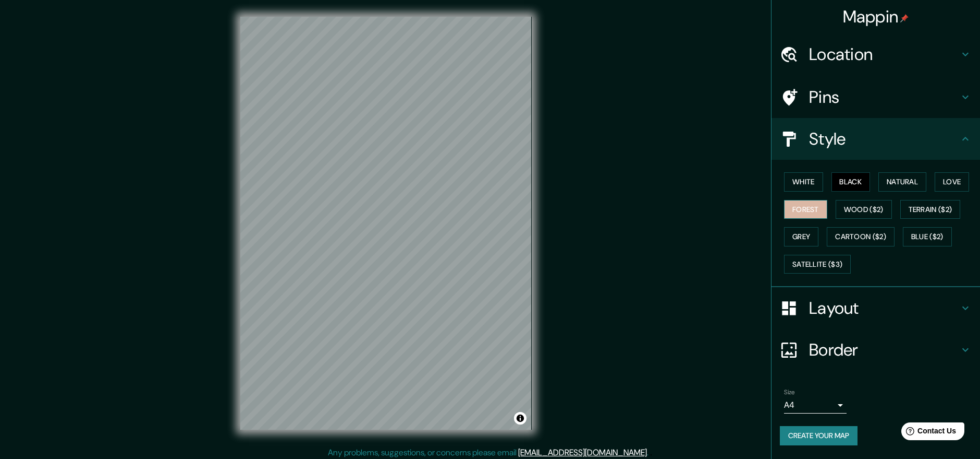 Image resolution: width=980 pixels, height=459 pixels. Describe the element at coordinates (819, 436) in the screenshot. I see `button: Create your map` at that location.